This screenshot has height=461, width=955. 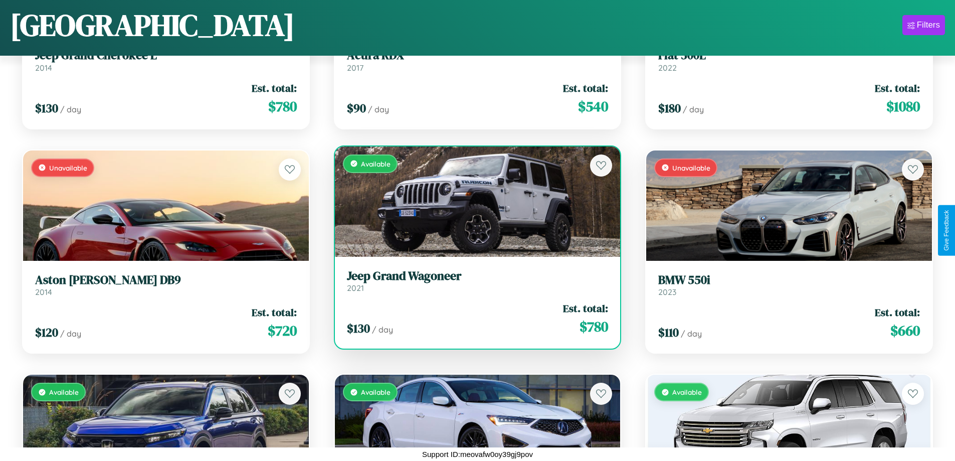 I want to click on div: Filters, so click(x=928, y=25).